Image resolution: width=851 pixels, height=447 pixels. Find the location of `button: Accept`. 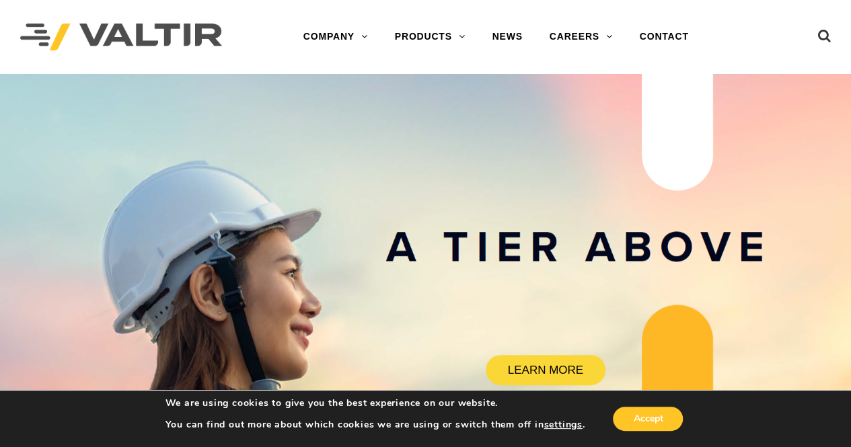

button: Accept is located at coordinates (648, 419).